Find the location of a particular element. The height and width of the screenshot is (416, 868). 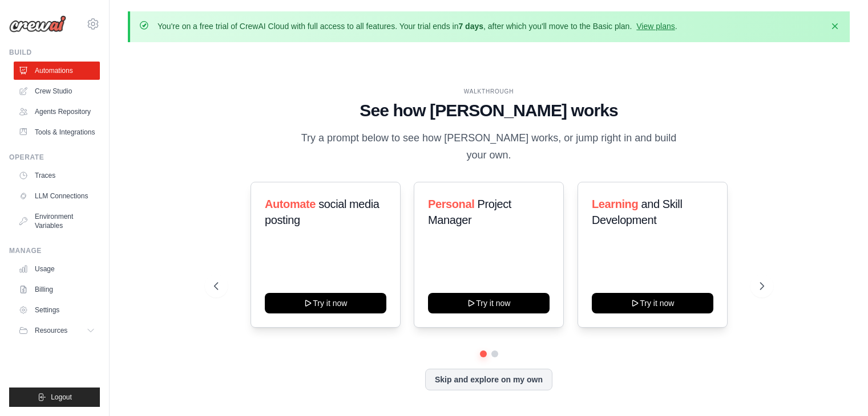

button: Skip and explore on my own is located at coordinates (489, 380).